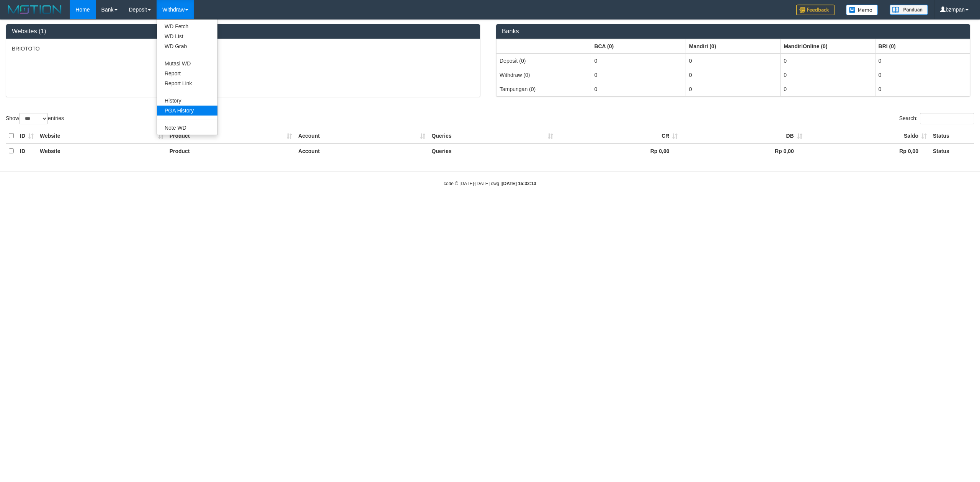  What do you see at coordinates (543, 74) in the screenshot?
I see `td: Withdraw (0)` at bounding box center [543, 74].